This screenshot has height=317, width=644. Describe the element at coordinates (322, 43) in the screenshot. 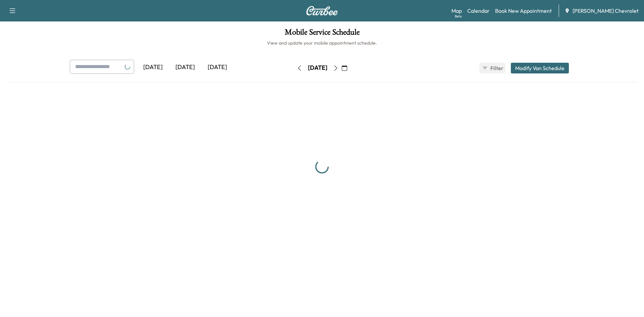

I see `h6: View and update your mobile appointment schedule.` at that location.